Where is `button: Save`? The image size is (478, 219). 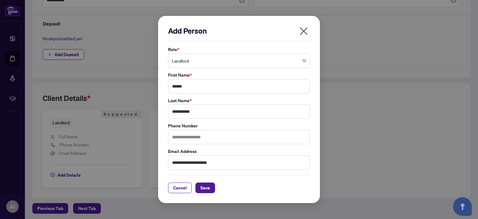
button: Save is located at coordinates (205, 188).